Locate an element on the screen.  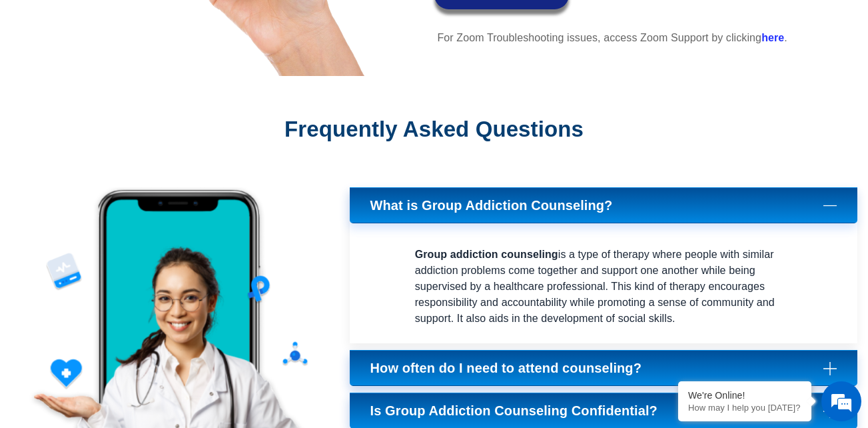
h2: Frequently Asked Questions is located at coordinates (434, 129).